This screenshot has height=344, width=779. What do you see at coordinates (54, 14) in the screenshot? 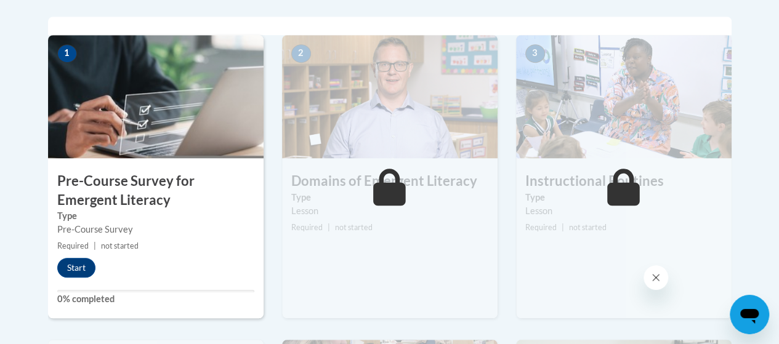
I see `span: Hi. How can we help?` at bounding box center [54, 14].